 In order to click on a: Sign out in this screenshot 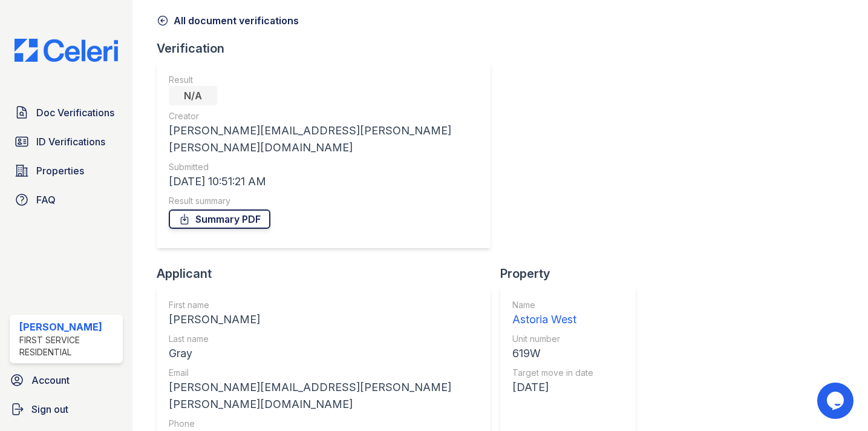, I will do `click(66, 409)`.